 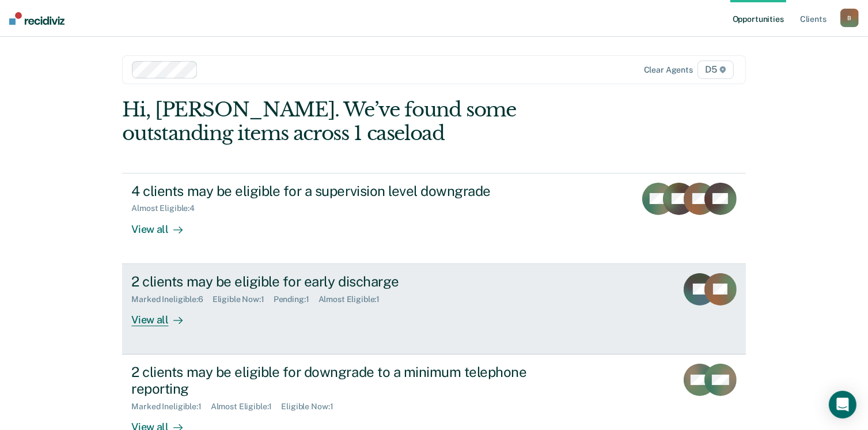 I want to click on div: Open Intercom Messenger, so click(x=842, y=404).